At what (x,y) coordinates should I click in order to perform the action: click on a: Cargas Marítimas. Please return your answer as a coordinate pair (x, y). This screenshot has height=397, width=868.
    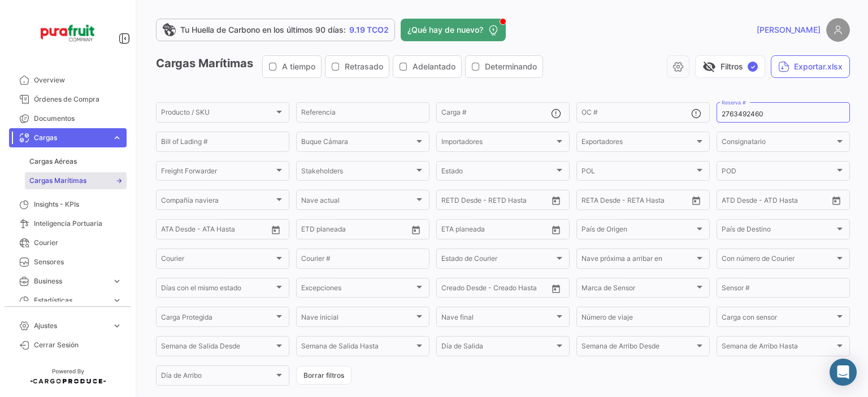
    Looking at the image, I should click on (76, 181).